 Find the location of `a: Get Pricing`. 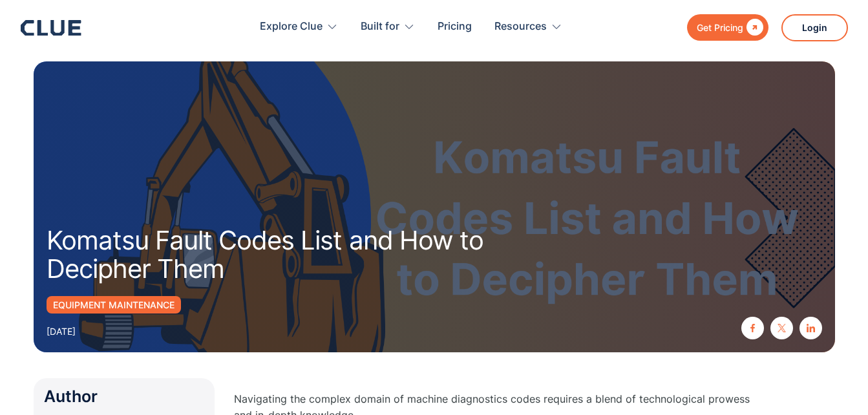

a: Get Pricing is located at coordinates (728, 27).